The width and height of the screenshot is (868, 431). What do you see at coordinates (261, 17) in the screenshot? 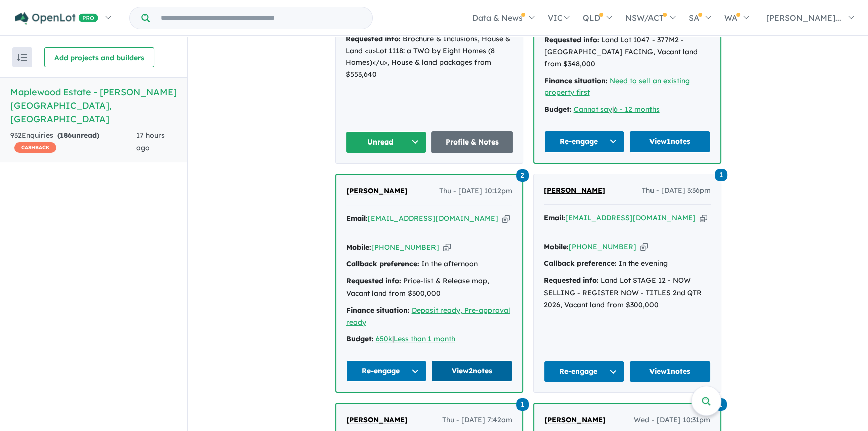
I see `input: Try estate name, suburb, builder or developer` at bounding box center [261, 17].